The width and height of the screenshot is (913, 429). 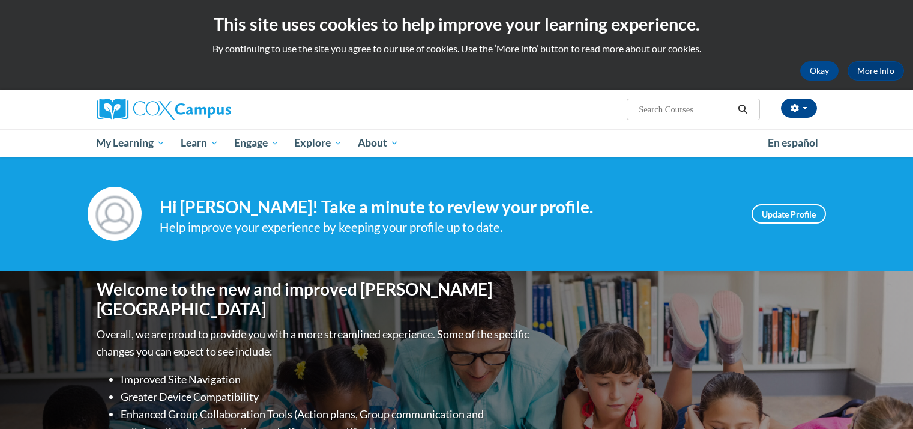 What do you see at coordinates (457, 143) in the screenshot?
I see `div: Main menu` at bounding box center [457, 143].